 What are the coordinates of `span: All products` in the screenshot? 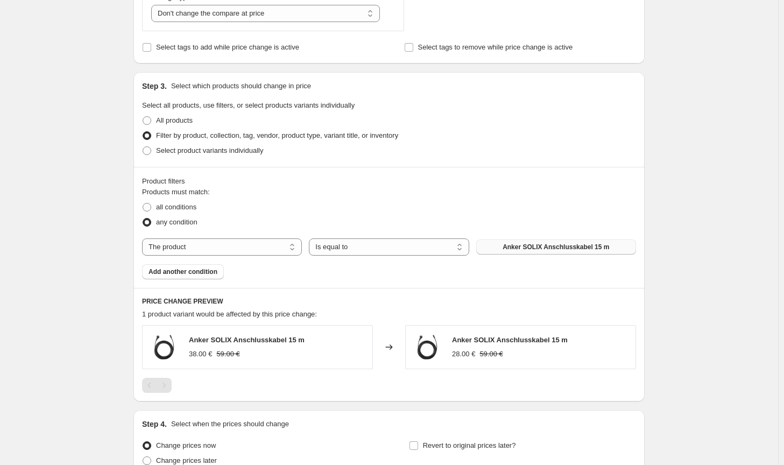 It's located at (174, 120).